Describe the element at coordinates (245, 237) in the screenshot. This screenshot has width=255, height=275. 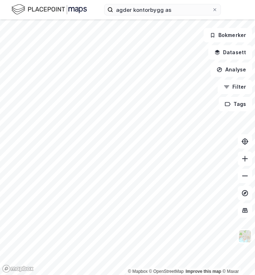
I see `img: Z` at that location.